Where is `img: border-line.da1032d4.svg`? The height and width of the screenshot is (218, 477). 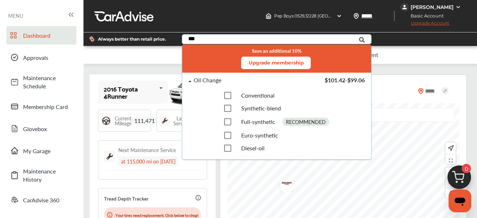 img: border-line.da1032d4.svg is located at coordinates (152, 170).